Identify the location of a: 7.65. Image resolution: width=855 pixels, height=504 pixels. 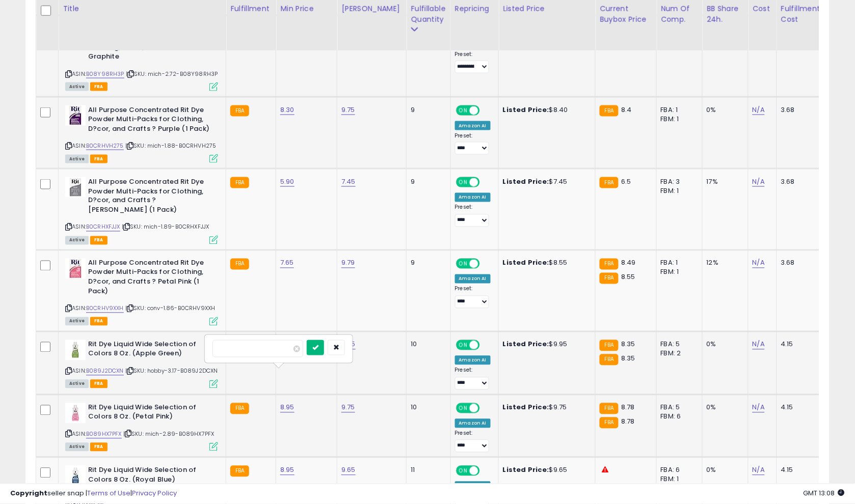
(286, 263).